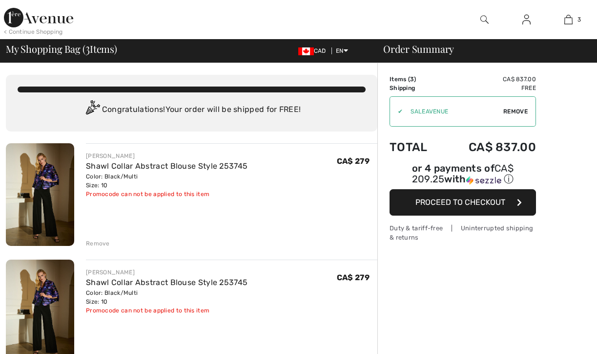 Image resolution: width=597 pixels, height=354 pixels. Describe the element at coordinates (463, 202) in the screenshot. I see `button: Proceed to Checkout` at that location.